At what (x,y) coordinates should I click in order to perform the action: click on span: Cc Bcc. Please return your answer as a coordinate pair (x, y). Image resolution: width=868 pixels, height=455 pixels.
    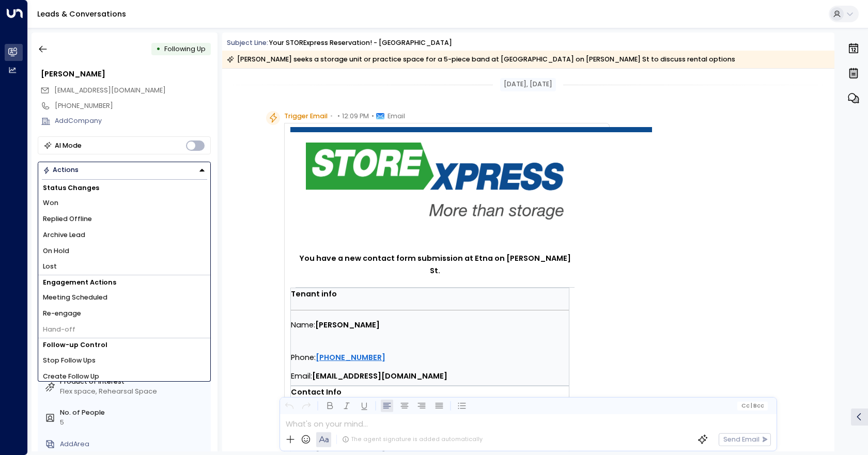
    Looking at the image, I should click on (752, 406).